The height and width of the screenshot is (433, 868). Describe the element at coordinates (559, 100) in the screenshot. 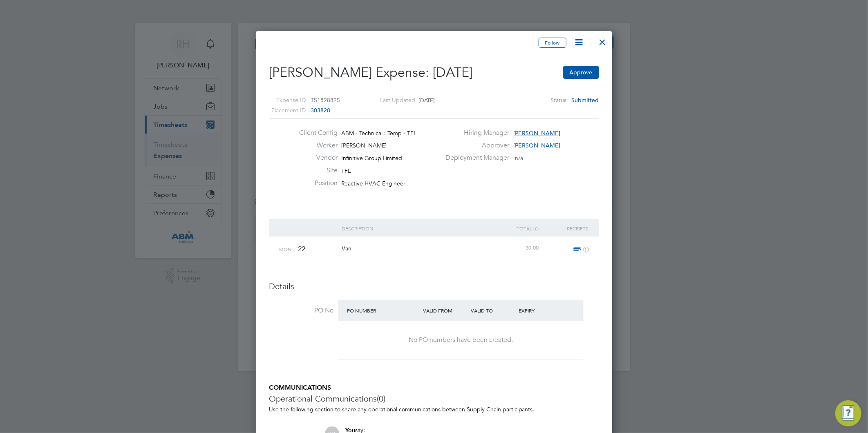

I see `label: Status` at that location.